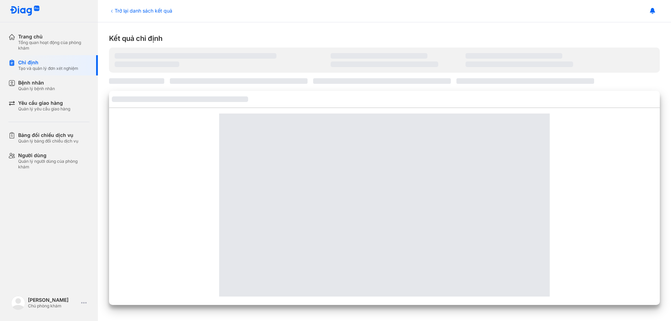  What do you see at coordinates (44, 109) in the screenshot?
I see `div: Quản lý yêu cầu giao hàng` at bounding box center [44, 109].